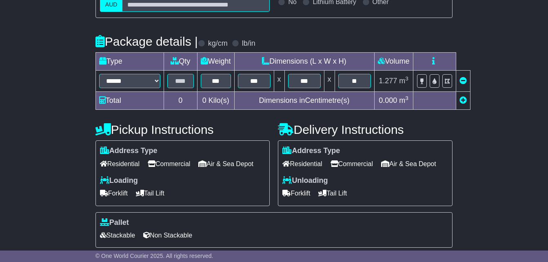 The height and width of the screenshot is (262, 548). Describe the element at coordinates (114, 223) in the screenshot. I see `label: Pallet` at that location.